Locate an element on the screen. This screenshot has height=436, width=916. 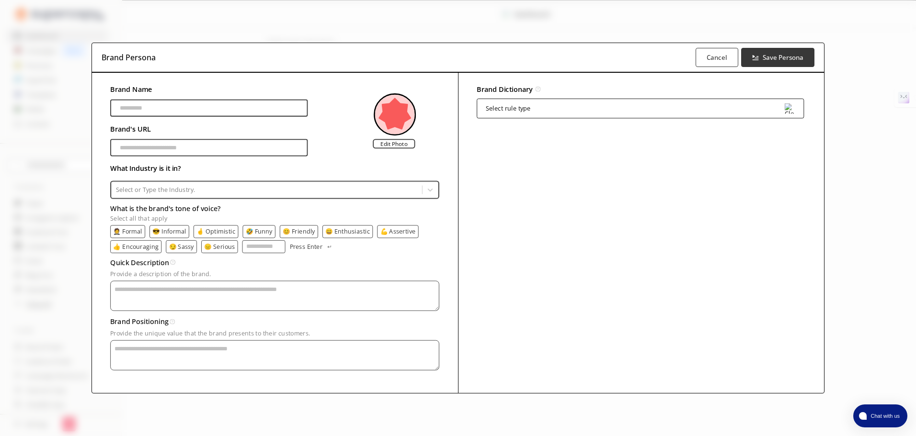
p: Provide a description of the brand. is located at coordinates (275, 274).